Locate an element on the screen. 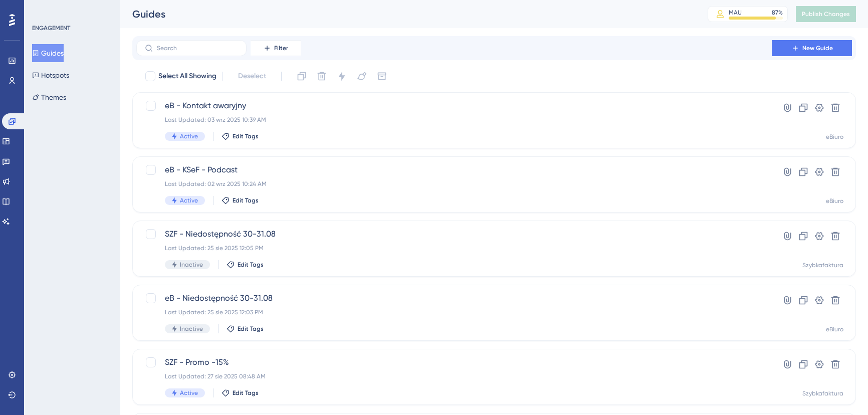  span: eB - Kontakt awaryjny is located at coordinates (454, 106).